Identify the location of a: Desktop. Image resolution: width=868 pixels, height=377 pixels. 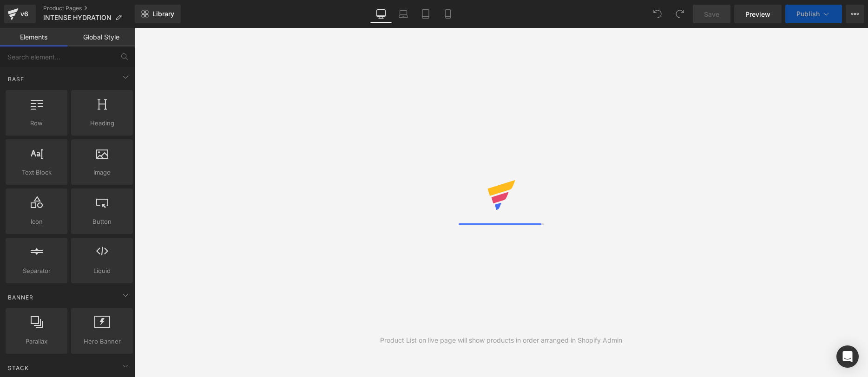
(381, 14).